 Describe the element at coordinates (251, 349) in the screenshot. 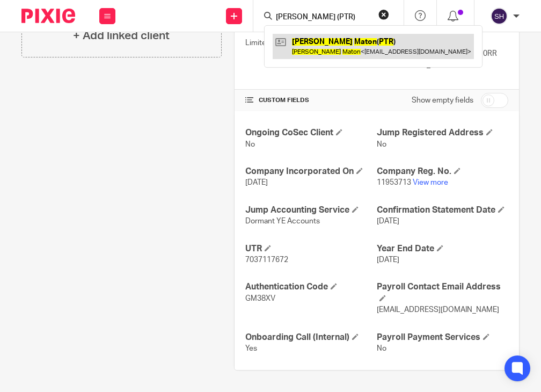

I see `span: Yes` at that location.